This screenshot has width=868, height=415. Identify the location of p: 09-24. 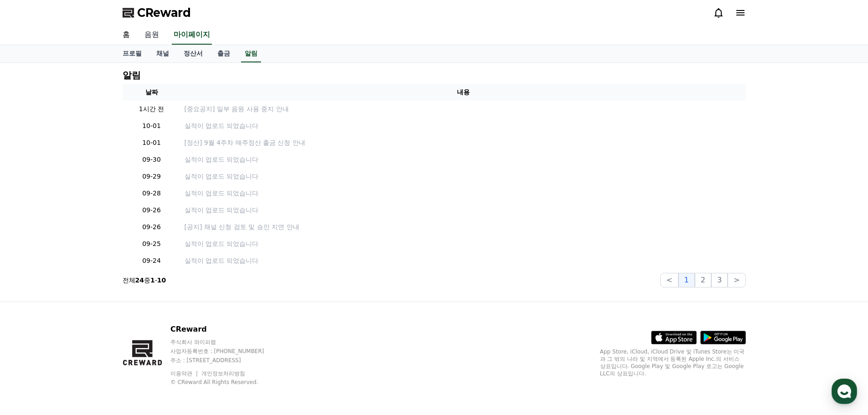
(152, 261).